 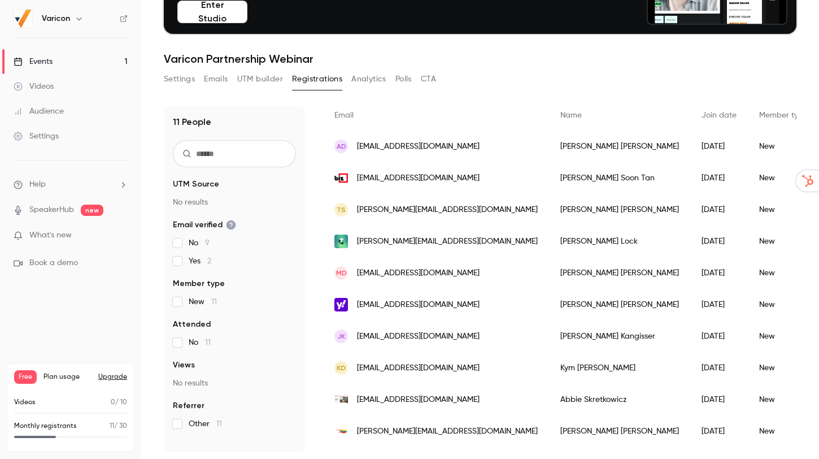 I want to click on p: / 30, so click(x=118, y=426).